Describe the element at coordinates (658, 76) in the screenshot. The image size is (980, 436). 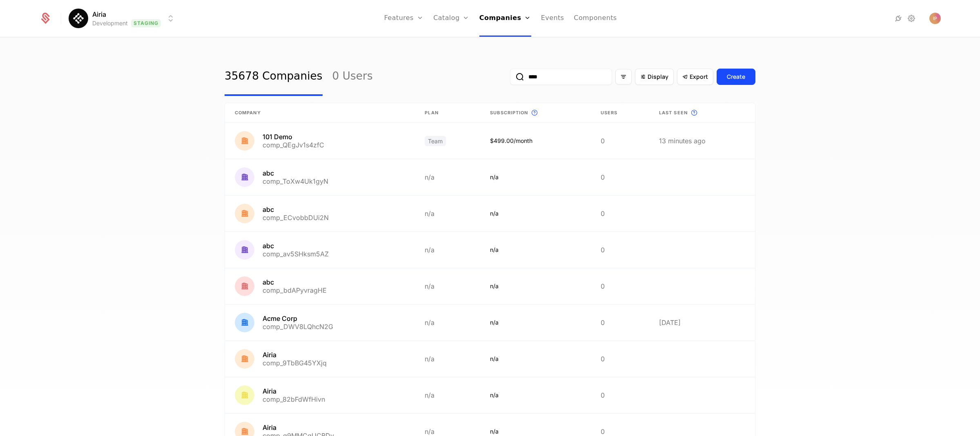
I see `span: Display` at that location.